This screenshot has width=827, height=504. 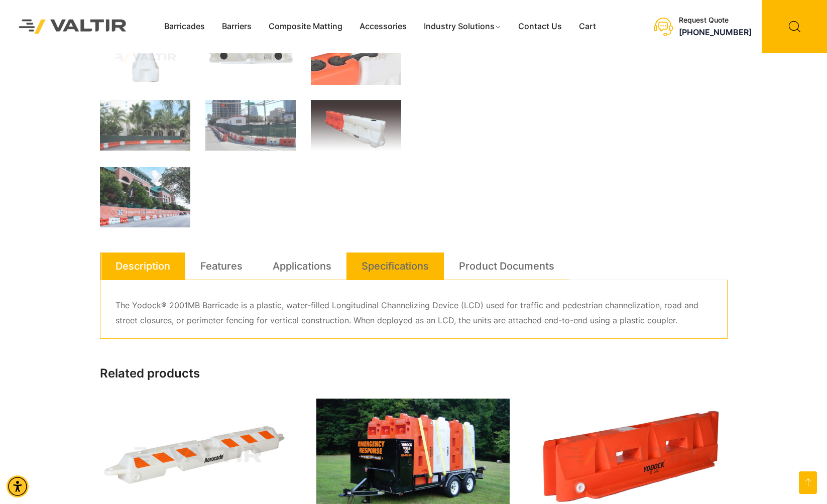 What do you see at coordinates (73, 27) in the screenshot?
I see `img: Valtir Rentals` at bounding box center [73, 27].